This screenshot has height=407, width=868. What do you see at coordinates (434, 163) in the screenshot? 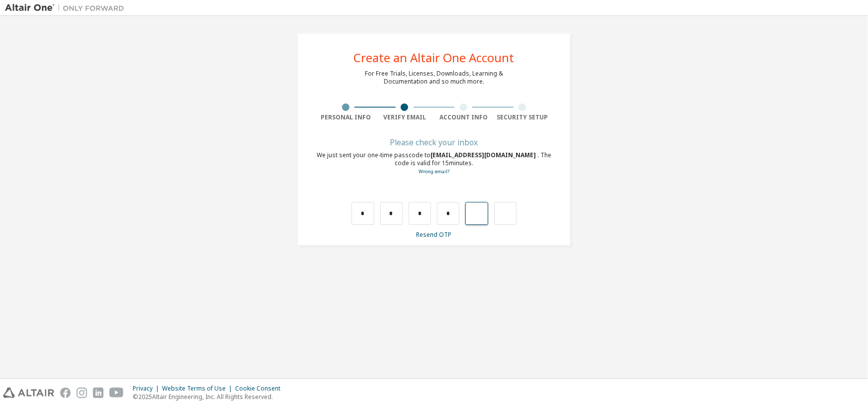
I see `div: We just sent your one-time passcode to . The code is valid for 15 minutes.` at bounding box center [434, 163].